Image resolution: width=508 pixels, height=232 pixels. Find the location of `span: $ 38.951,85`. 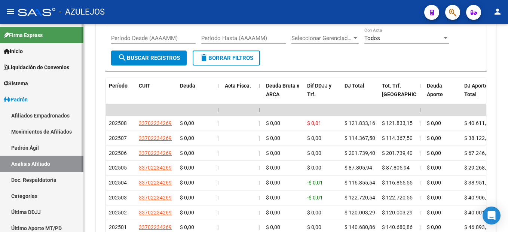

span: $ 38.951,85 is located at coordinates (478, 183).